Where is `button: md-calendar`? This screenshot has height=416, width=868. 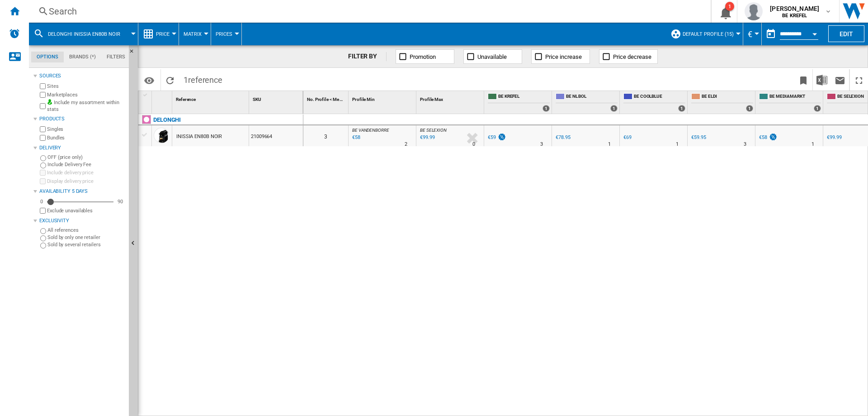
button: md-calendar is located at coordinates (771, 34).